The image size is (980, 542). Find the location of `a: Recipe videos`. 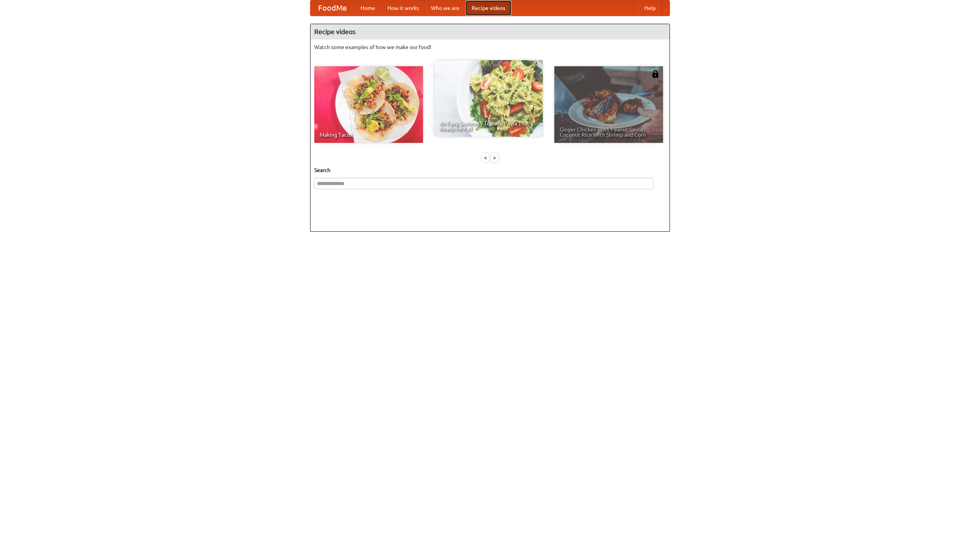

a: Recipe videos is located at coordinates (488, 8).